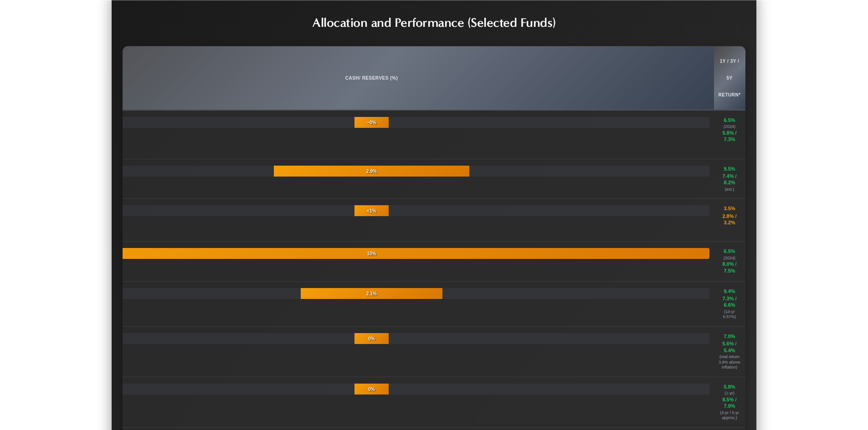 This screenshot has width=868, height=430. I want to click on div: 2.9%, so click(371, 171).